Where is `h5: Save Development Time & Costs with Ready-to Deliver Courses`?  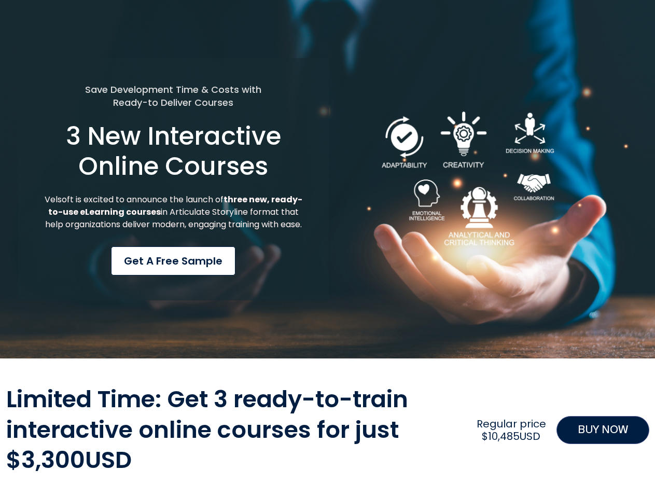 h5: Save Development Time & Costs with Ready-to Deliver Courses is located at coordinates (173, 96).